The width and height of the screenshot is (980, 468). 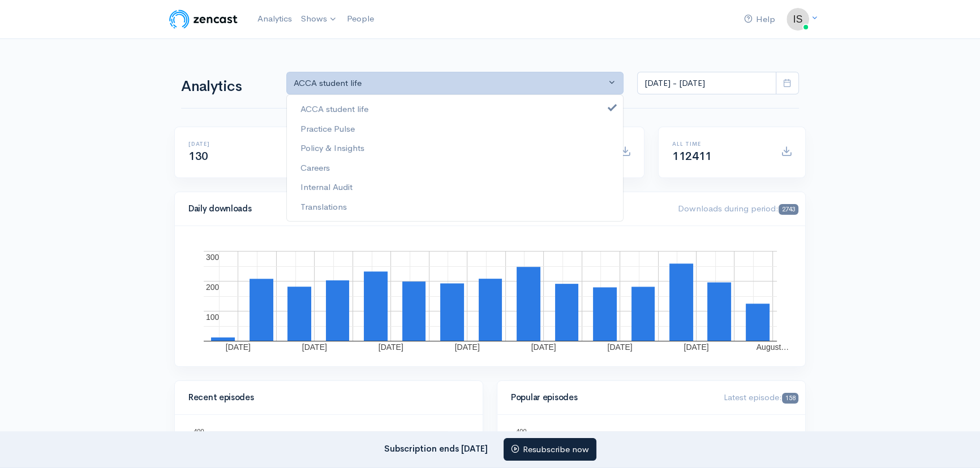 What do you see at coordinates (455, 83) in the screenshot?
I see `button: ACCA student life` at bounding box center [455, 83].